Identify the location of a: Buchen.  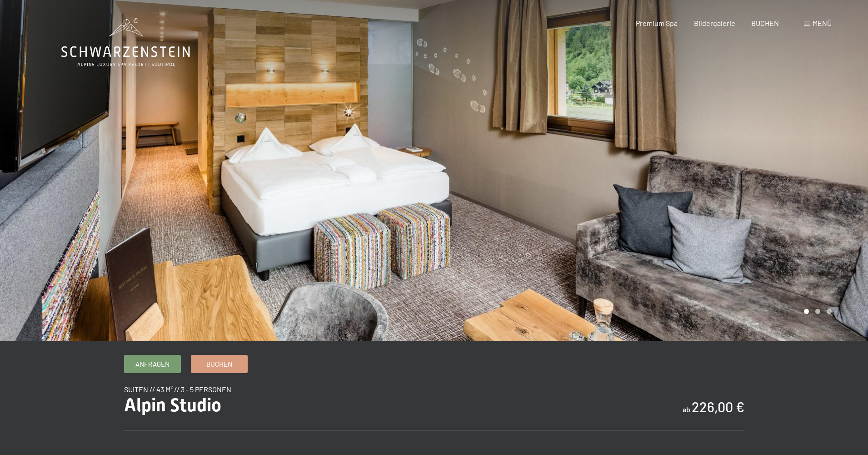
(219, 363).